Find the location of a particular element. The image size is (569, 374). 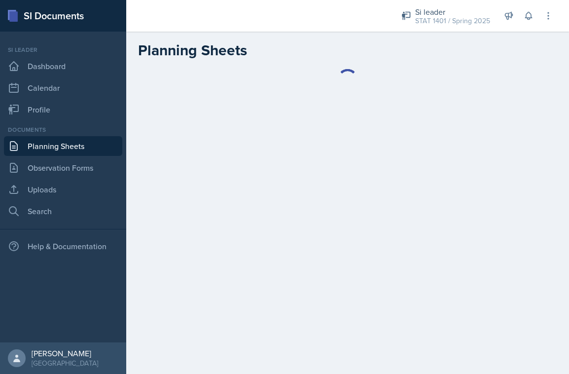

div: STAT 1401 / Spring 2025 is located at coordinates (453, 21).